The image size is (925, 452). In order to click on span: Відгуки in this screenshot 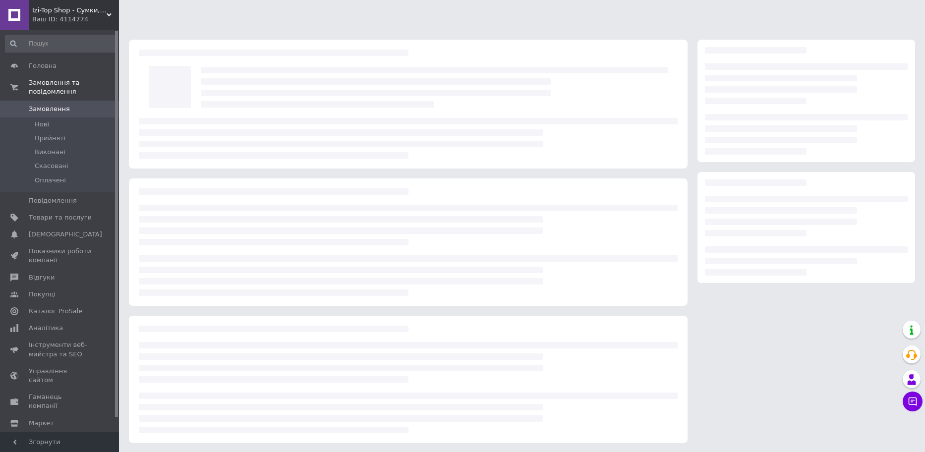, I will do `click(42, 278)`.